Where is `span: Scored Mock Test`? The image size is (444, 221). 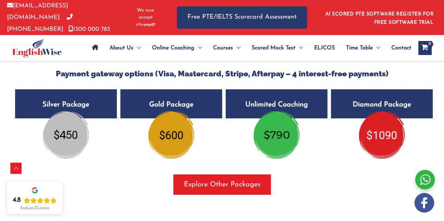
span: Scored Mock Test is located at coordinates (273, 48).